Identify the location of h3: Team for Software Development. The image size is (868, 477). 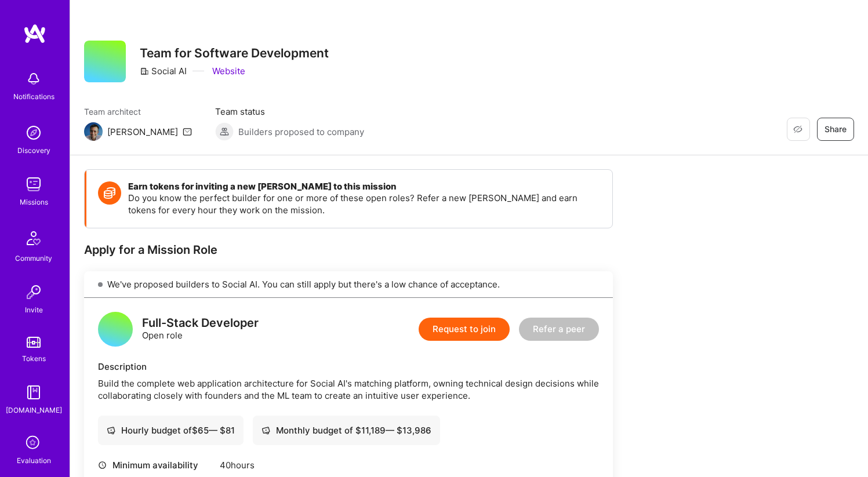
(234, 53).